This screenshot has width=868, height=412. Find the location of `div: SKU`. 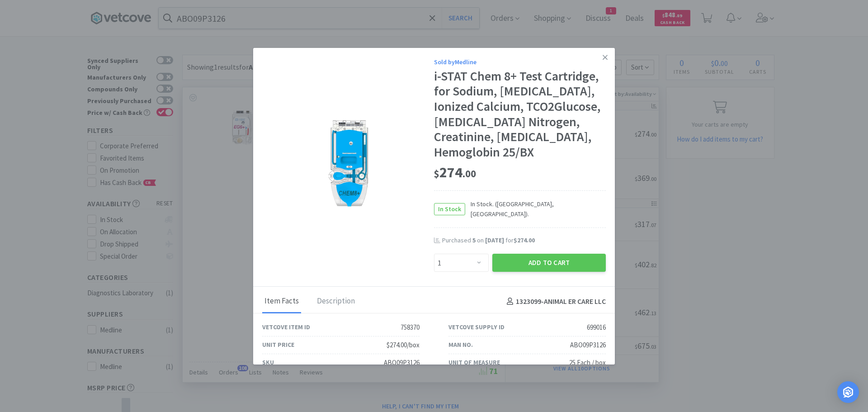

div: SKU is located at coordinates (268, 363).